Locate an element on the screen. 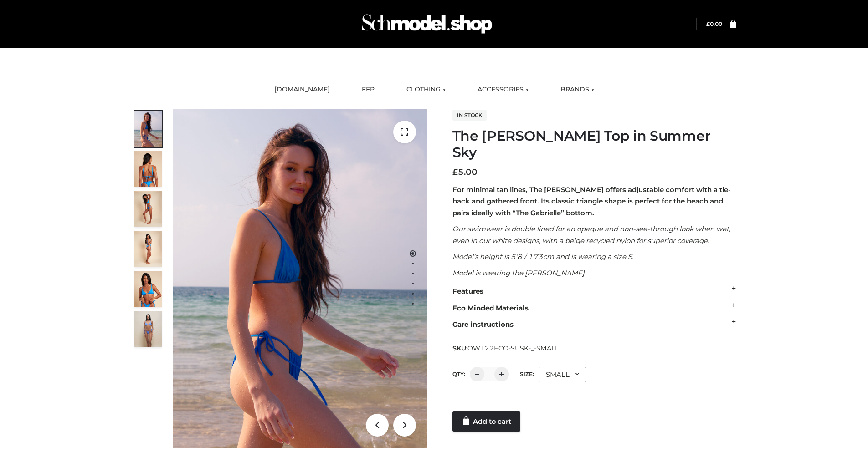 Image resolution: width=868 pixels, height=452 pixels. label: QTY: is located at coordinates (458, 374).